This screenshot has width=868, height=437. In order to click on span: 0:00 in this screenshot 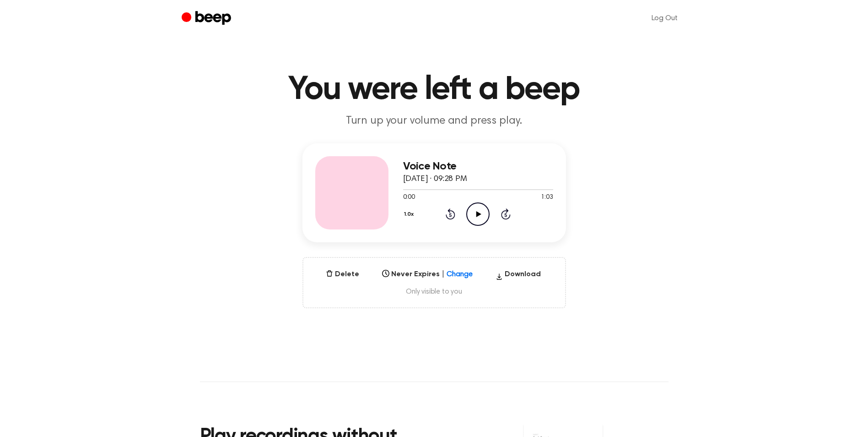, I will do `click(409, 197)`.